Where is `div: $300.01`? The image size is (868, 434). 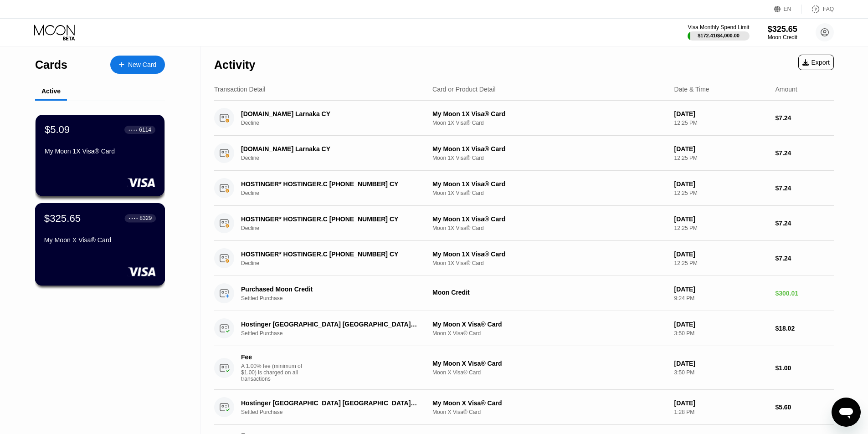 div: $300.01 is located at coordinates (804, 293).